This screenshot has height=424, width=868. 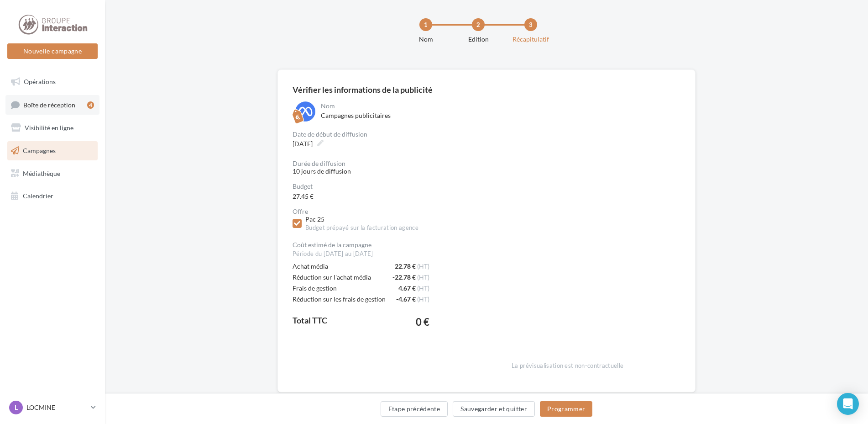 I want to click on a: Boîte de réception4, so click(x=53, y=105).